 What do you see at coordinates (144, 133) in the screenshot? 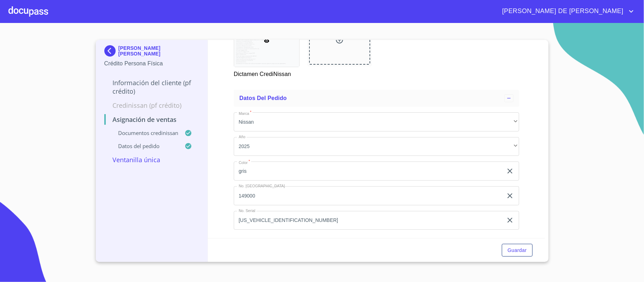
I see `p: Documentos CrediNissan` at bounding box center [144, 133].